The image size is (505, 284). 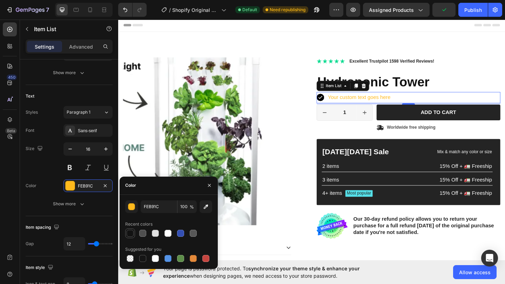 I want to click on p: 3 items, so click(x=267, y=176).